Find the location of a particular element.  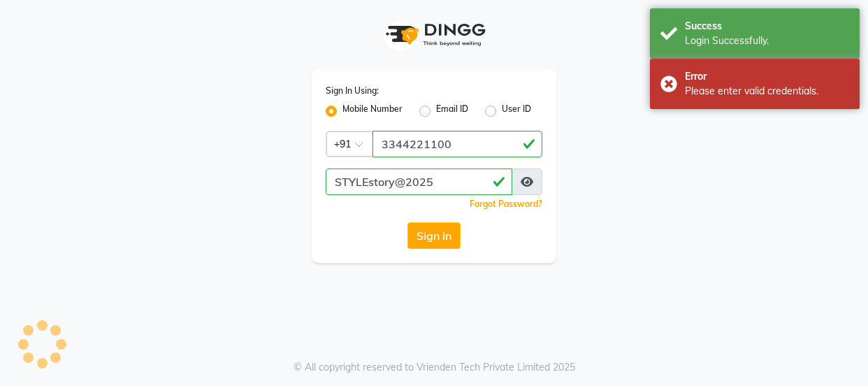

label: Mobile Number is located at coordinates (373, 111).